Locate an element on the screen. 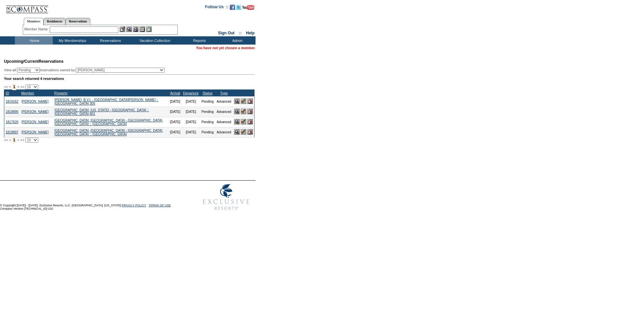 Image resolution: width=633 pixels, height=312 pixels. img: Subscribe to our YouTube Channel is located at coordinates (248, 7).